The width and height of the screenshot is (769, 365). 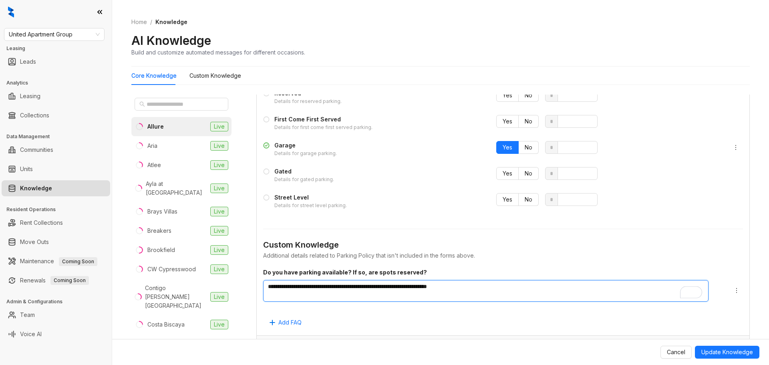 What do you see at coordinates (306, 153) in the screenshot?
I see `div: Details for garage parking.` at bounding box center [306, 153].